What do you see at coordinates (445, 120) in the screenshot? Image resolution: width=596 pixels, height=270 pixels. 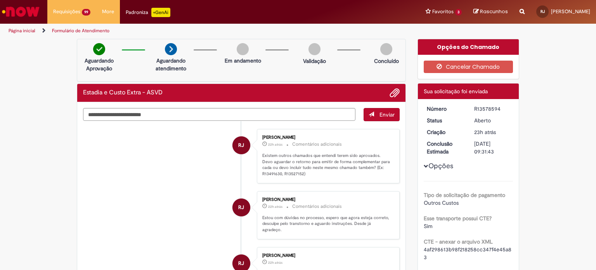 I see `dt: Status` at bounding box center [445, 120].